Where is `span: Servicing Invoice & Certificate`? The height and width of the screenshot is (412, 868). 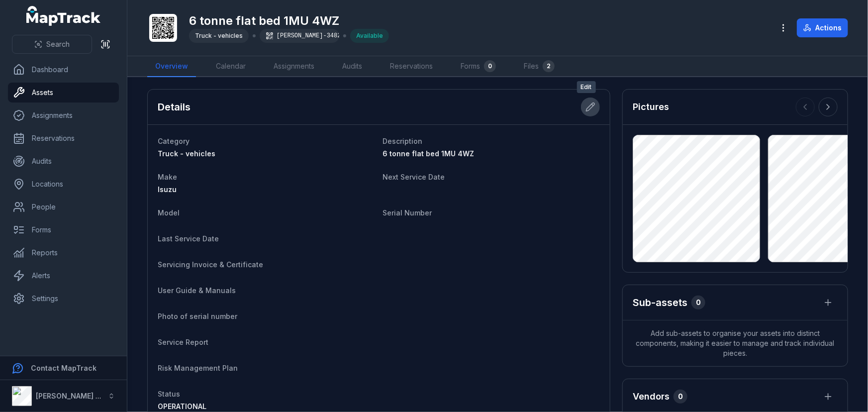 span: Servicing Invoice & Certificate is located at coordinates (211, 264).